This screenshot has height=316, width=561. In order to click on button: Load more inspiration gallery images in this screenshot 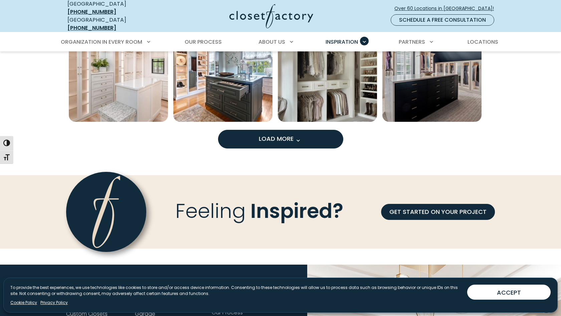, I will do `click(281, 139)`.